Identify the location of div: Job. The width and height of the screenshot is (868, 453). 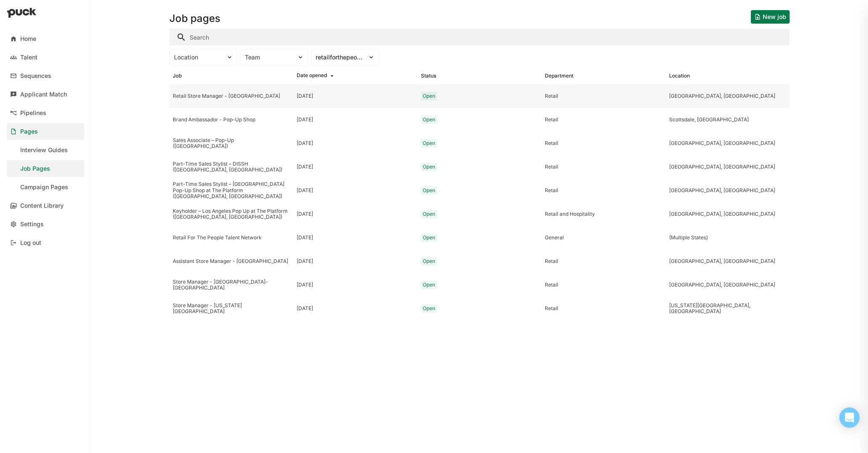
(177, 76).